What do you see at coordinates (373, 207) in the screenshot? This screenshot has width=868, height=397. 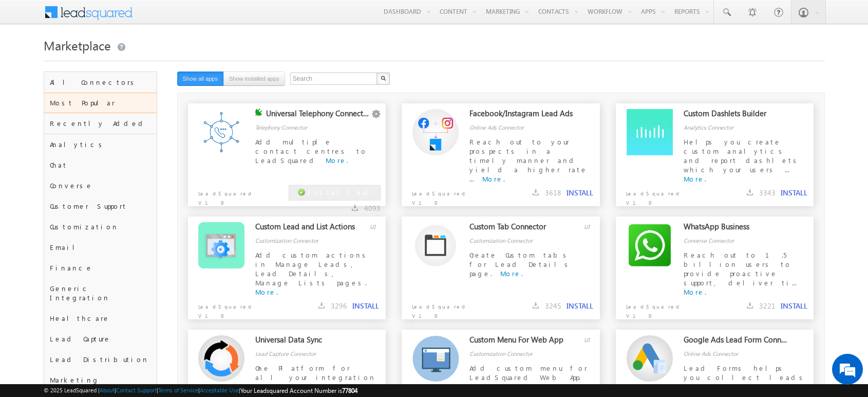 I see `span: 4093` at bounding box center [373, 207].